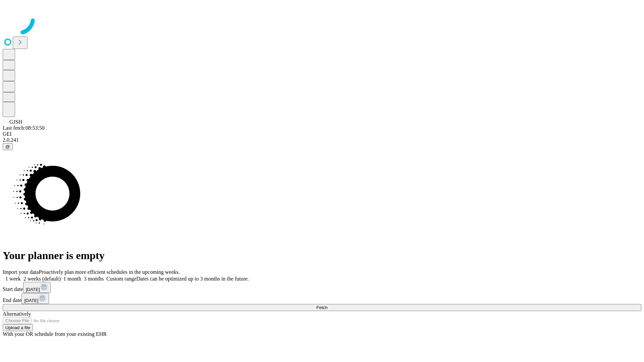  I want to click on button: Fetch, so click(322, 307).